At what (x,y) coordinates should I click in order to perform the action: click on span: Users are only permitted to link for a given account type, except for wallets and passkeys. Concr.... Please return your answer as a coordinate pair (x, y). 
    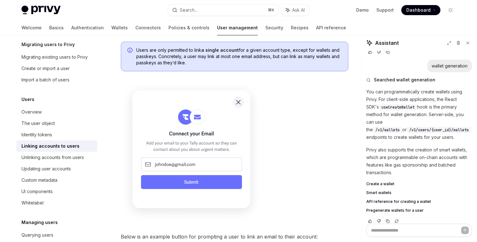
    Looking at the image, I should click on (239, 57).